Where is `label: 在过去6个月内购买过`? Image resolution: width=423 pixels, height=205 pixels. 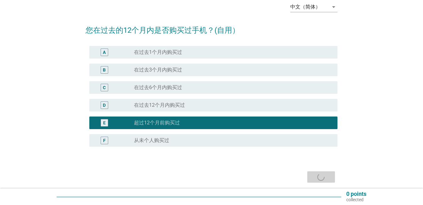
label: 在过去6个月内购买过 is located at coordinates (158, 87).